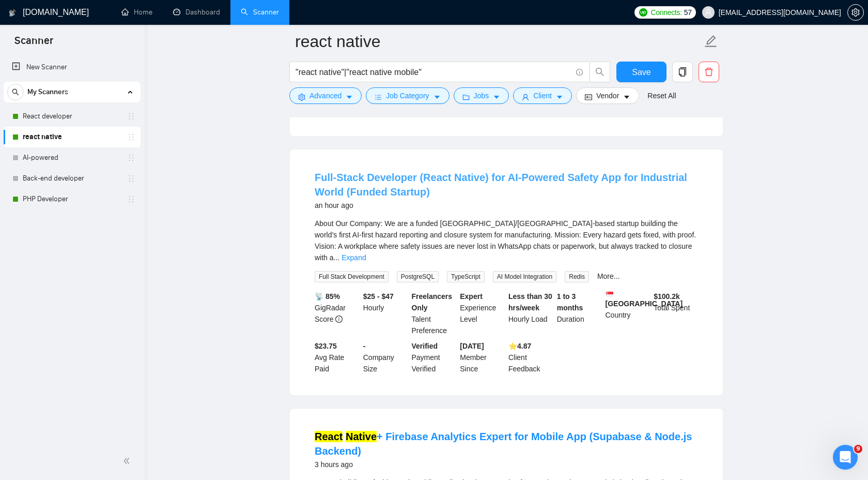 The height and width of the screenshot is (480, 868). Describe the element at coordinates (856, 12) in the screenshot. I see `a: setting` at that location.